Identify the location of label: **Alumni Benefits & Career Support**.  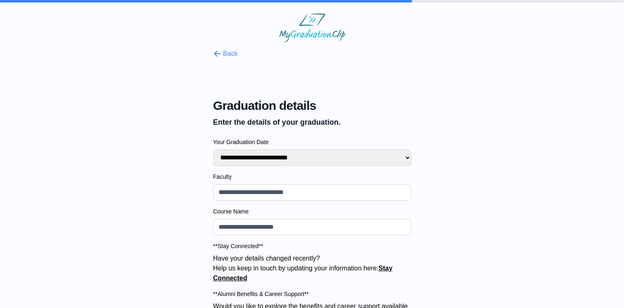
(312, 294).